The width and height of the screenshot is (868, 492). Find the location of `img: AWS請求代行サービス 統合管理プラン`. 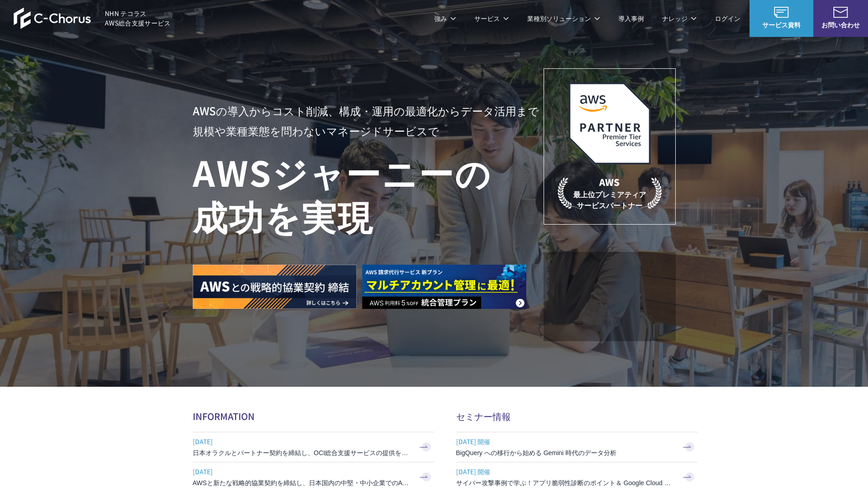

img: AWS請求代行サービス 統合管理プラン is located at coordinates (444, 287).